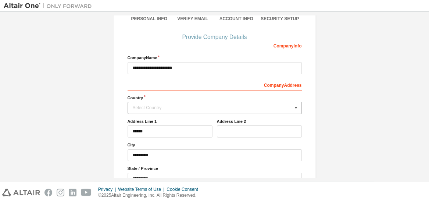  What do you see at coordinates (21, 192) in the screenshot?
I see `img: altair_logo.svg` at bounding box center [21, 192].